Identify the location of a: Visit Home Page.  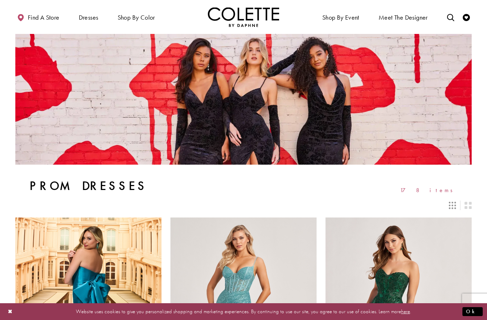
(244, 17).